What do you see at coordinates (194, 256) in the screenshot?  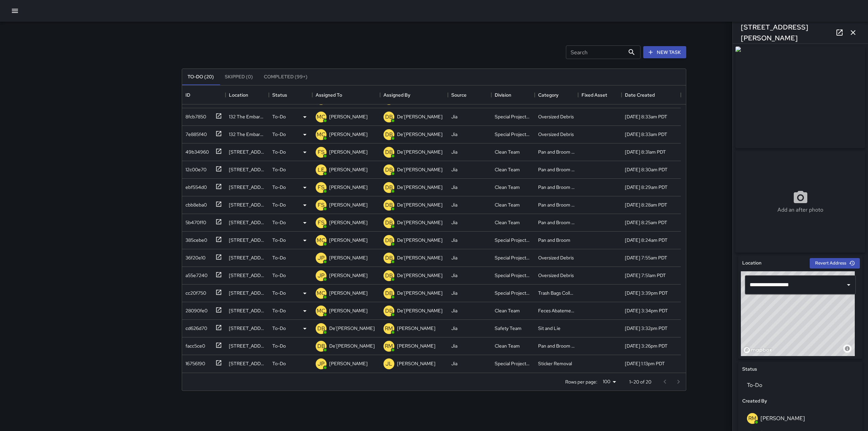 I see `div: 36f20e10` at bounding box center [194, 256].